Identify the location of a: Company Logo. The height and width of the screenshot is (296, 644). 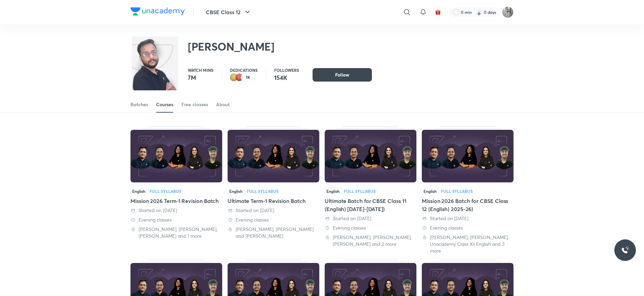
(157, 12).